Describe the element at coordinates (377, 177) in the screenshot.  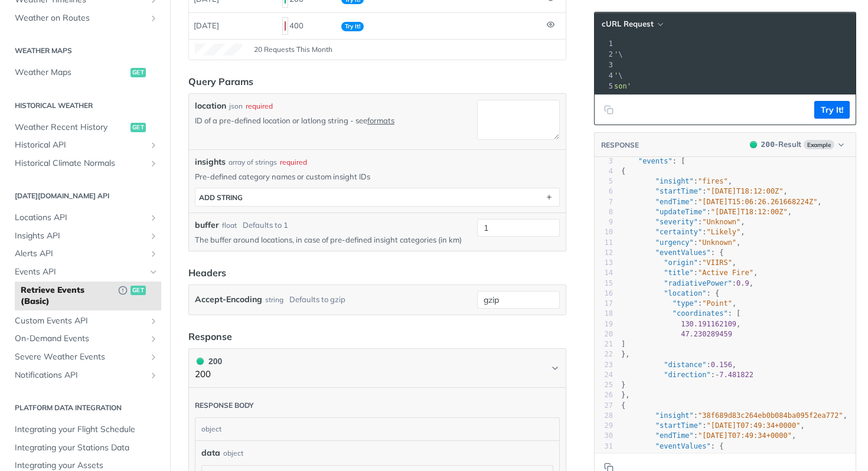
I see `p: Pre-defined category names or custom insight IDs` at that location.